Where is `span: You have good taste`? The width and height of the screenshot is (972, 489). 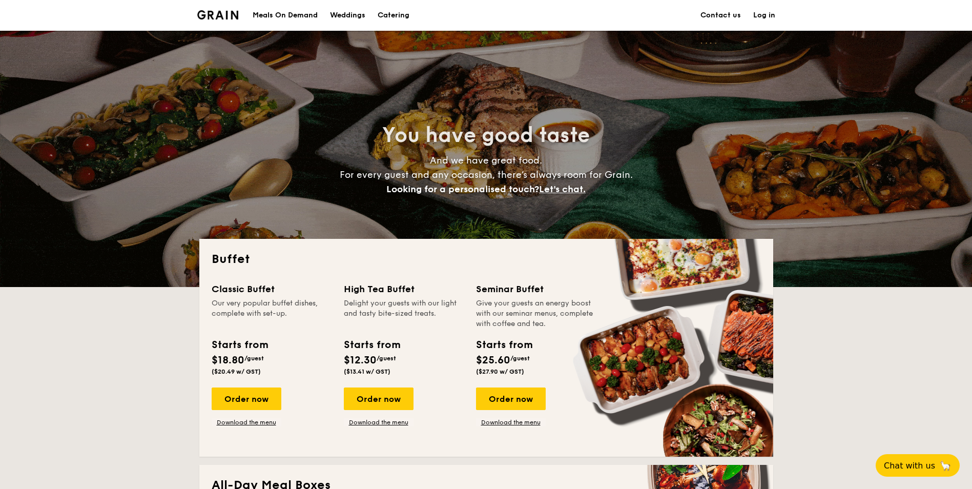
span: You have good taste is located at coordinates (486, 135).